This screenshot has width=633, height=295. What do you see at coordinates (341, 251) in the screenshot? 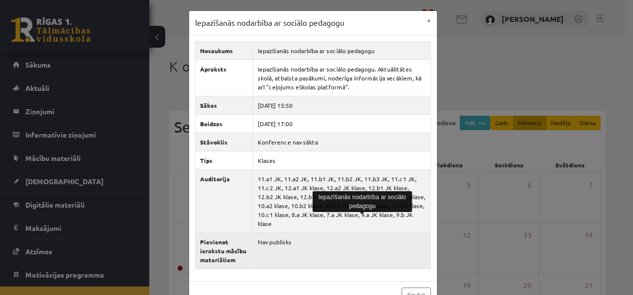
I see `td: Nav publisks` at bounding box center [341, 251].